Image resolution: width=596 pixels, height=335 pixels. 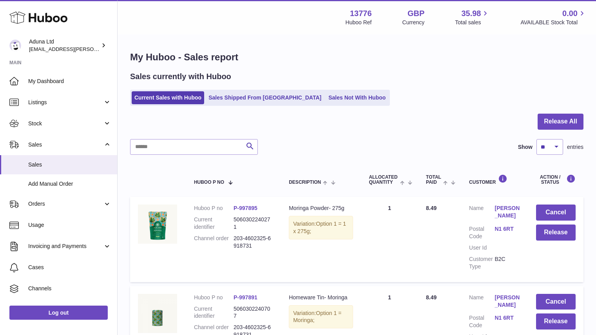 What do you see at coordinates (70, 81) in the screenshot?
I see `span: My Dashboard` at bounding box center [70, 81].